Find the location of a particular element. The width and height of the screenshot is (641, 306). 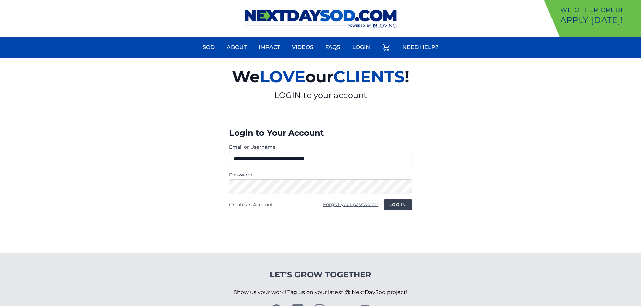

h2: We our ! is located at coordinates (320, 77).